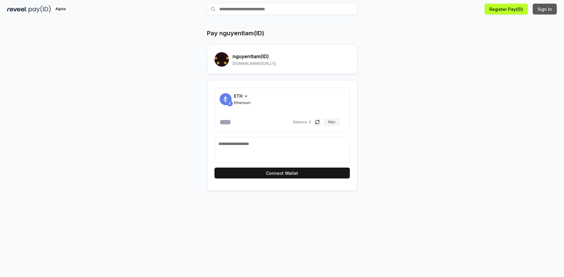 The width and height of the screenshot is (564, 277). What do you see at coordinates (236, 33) in the screenshot?
I see `h1: Pay nguyentlam(ID)` at bounding box center [236, 33].